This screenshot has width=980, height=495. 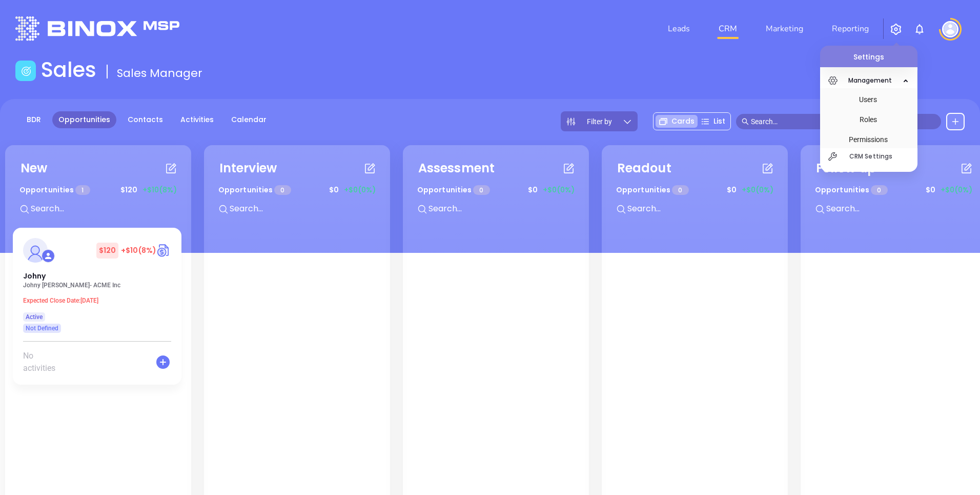 What do you see at coordinates (919, 29) in the screenshot?
I see `img: iconNotification` at bounding box center [919, 29].